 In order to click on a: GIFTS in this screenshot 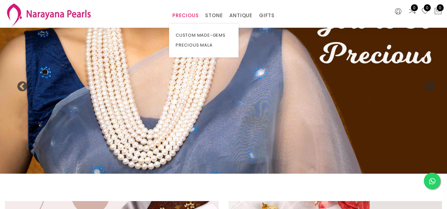, I will do `click(266, 16)`.